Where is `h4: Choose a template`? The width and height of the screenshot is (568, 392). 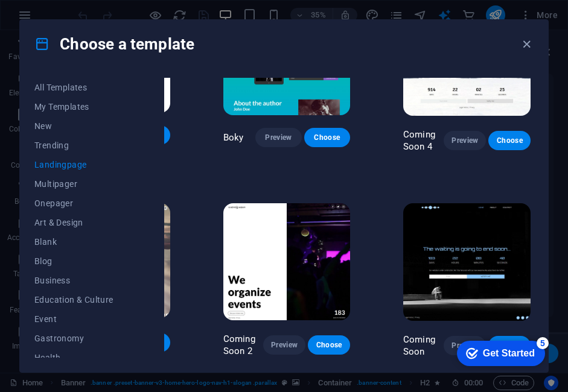 h4: Choose a template is located at coordinates (114, 44).